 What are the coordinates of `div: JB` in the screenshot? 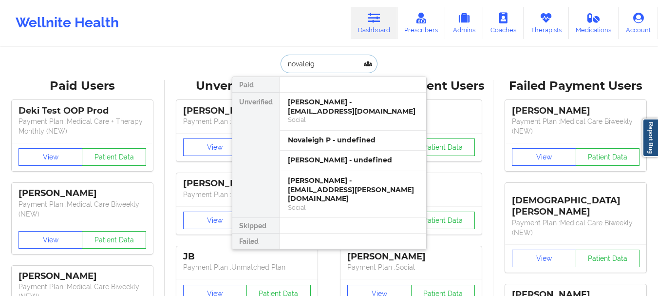 It's located at (247, 256).